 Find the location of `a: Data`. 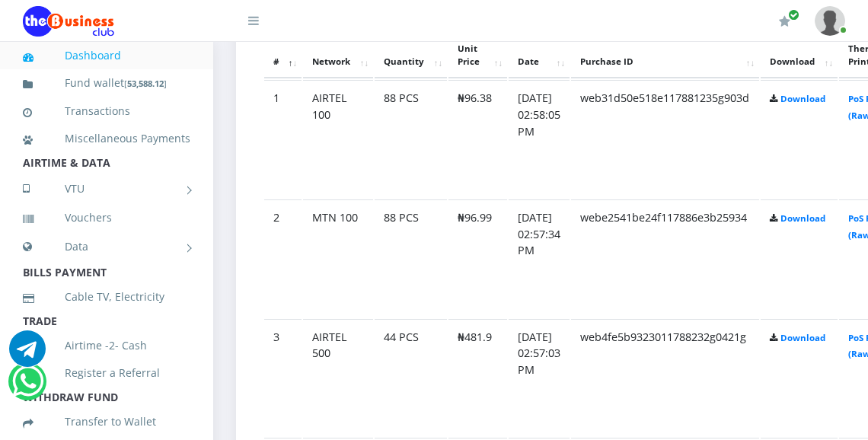

a: Data is located at coordinates (106, 247).